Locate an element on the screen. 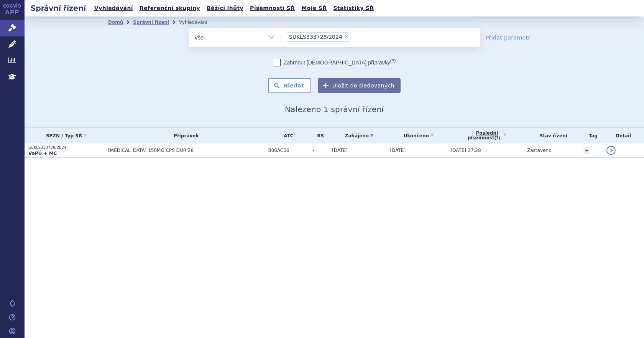 This screenshot has height=338, width=644. th: ATC is located at coordinates (286, 136).